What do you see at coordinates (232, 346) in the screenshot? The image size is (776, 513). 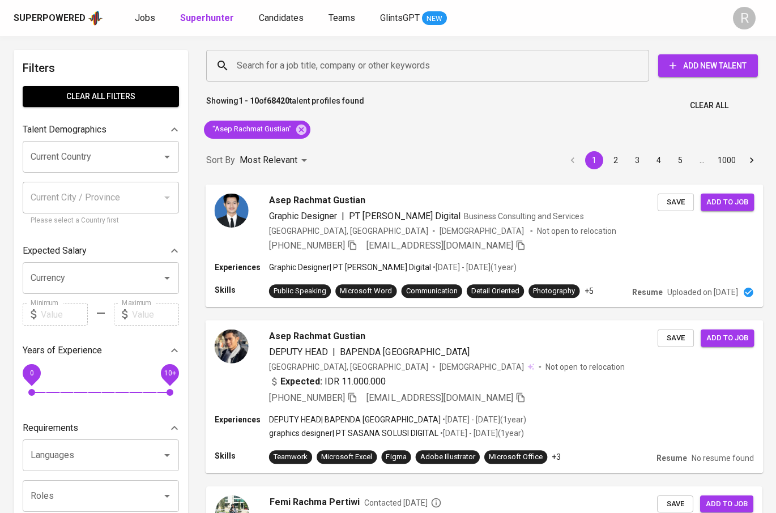 I see `img: 5cd6e931a77d8bb736537fea027b6d30.png` at bounding box center [232, 346].